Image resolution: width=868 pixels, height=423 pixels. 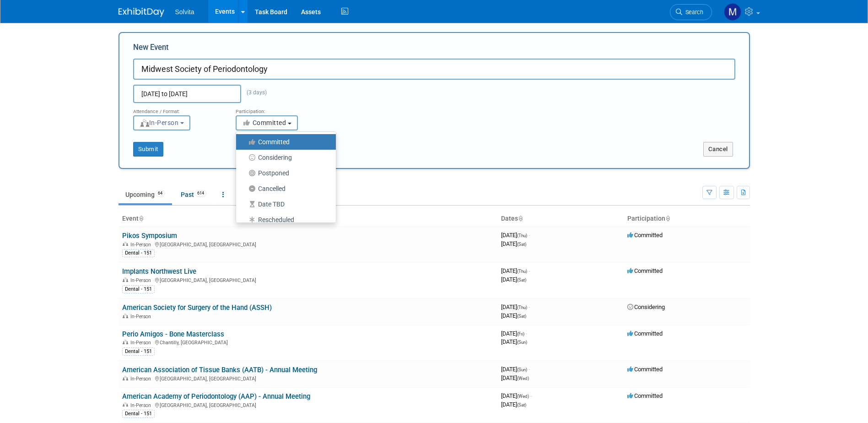 What do you see at coordinates (718, 149) in the screenshot?
I see `button: Cancel` at bounding box center [718, 149].